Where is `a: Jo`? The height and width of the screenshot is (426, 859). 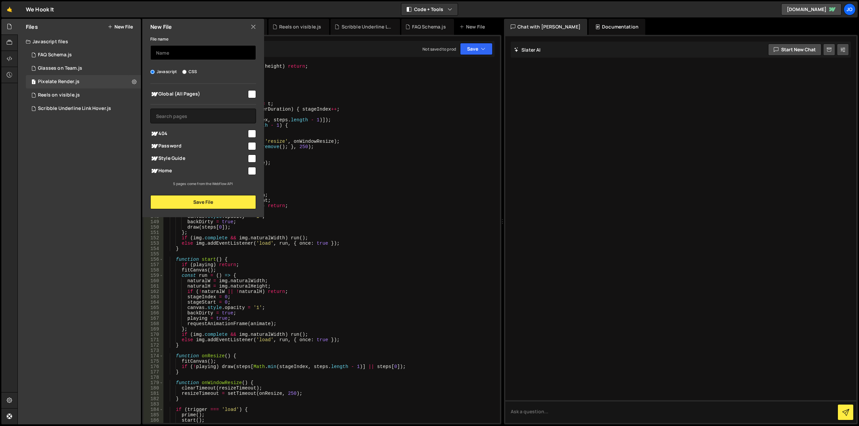 a: Jo is located at coordinates (849, 9).